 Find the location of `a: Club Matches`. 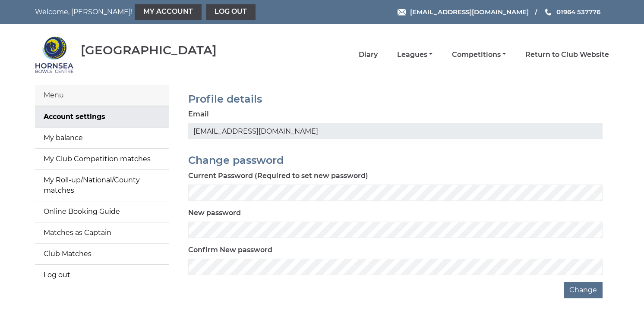

a: Club Matches is located at coordinates (102, 254).